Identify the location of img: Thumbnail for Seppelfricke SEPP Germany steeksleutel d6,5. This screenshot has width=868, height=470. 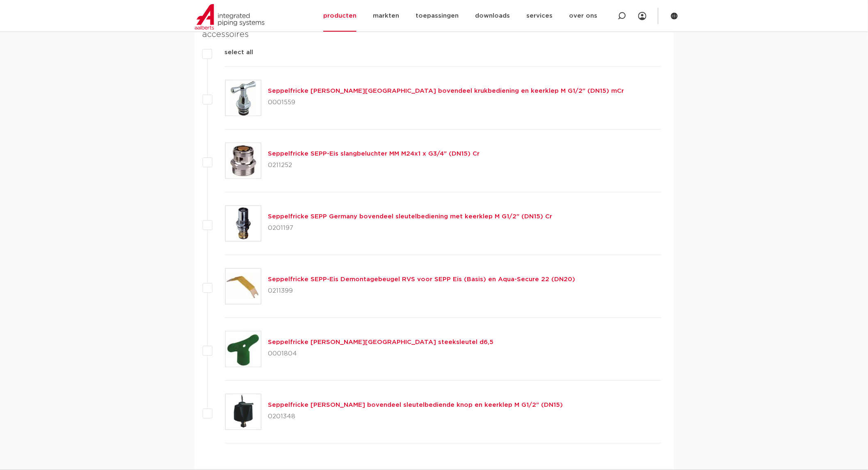
(243, 349).